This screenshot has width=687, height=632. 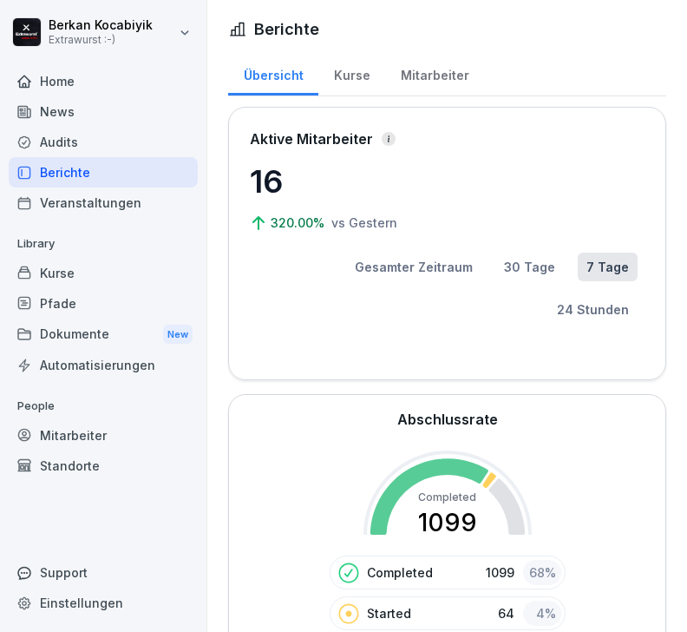 What do you see at coordinates (414, 266) in the screenshot?
I see `button: Gesamter Zeitraum` at bounding box center [414, 266].